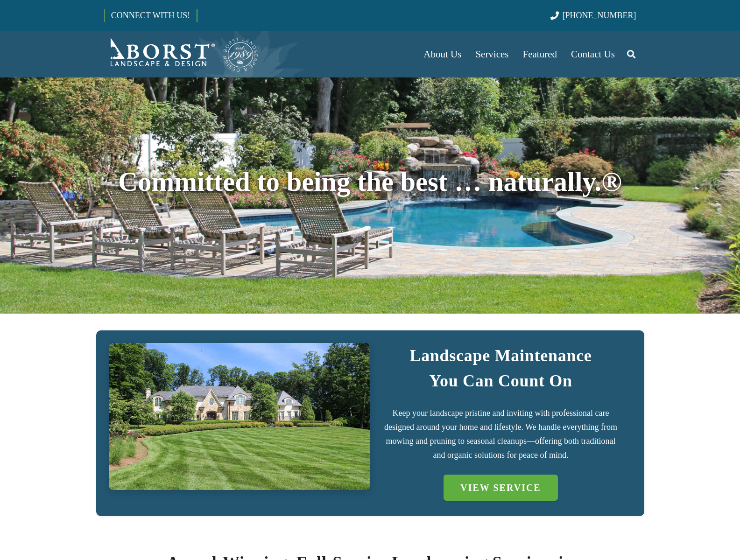 The image size is (740, 560). What do you see at coordinates (442, 54) in the screenshot?
I see `a: About Us` at bounding box center [442, 54].